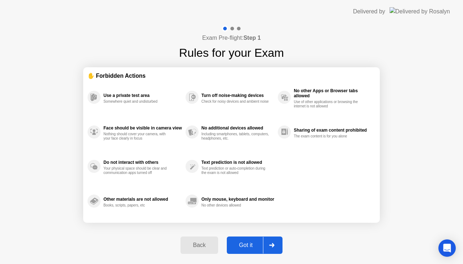 This screenshot has height=264, width=463. I want to click on h4: Exam Pre-flight:, so click(231, 38).